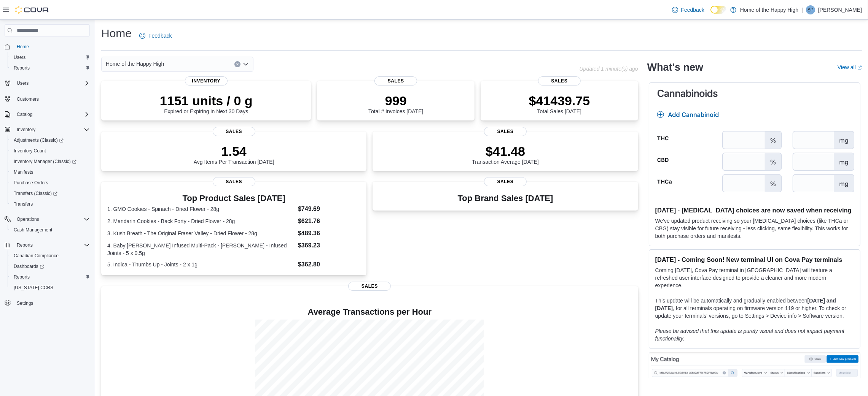 The image size is (868, 396). I want to click on a: Manifests, so click(23, 172).